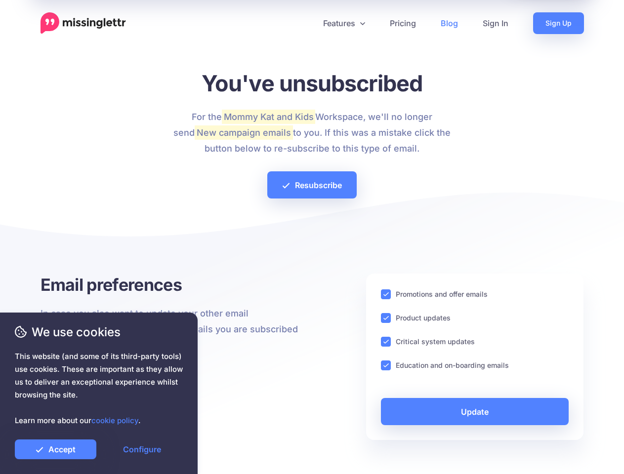  Describe the element at coordinates (312, 185) in the screenshot. I see `a: Resubscribe` at that location.